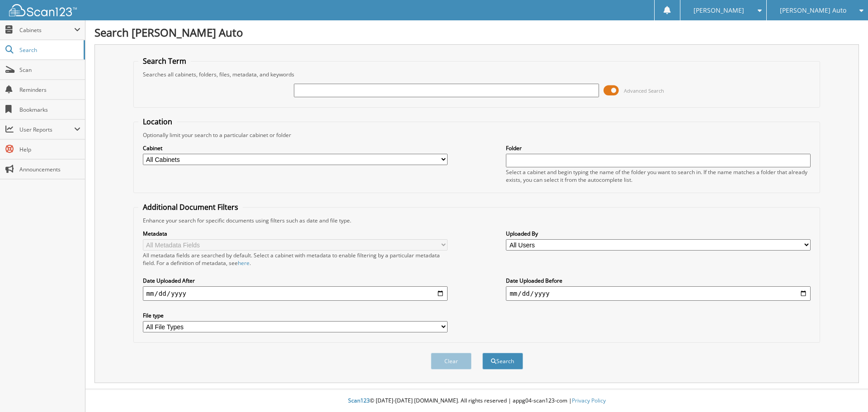 The width and height of the screenshot is (868, 412). Describe the element at coordinates (46, 30) in the screenshot. I see `span: Cabinets` at that location.